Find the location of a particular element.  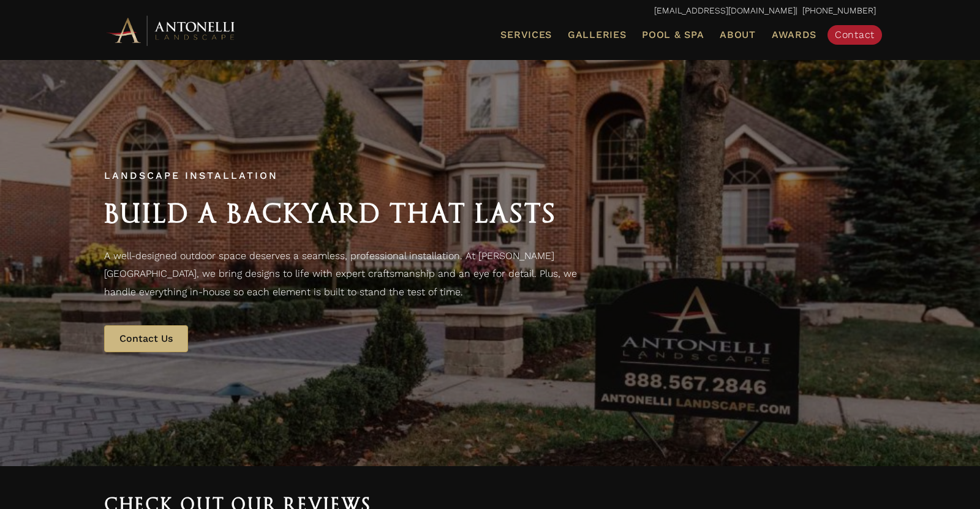

span: Services is located at coordinates (526, 35).